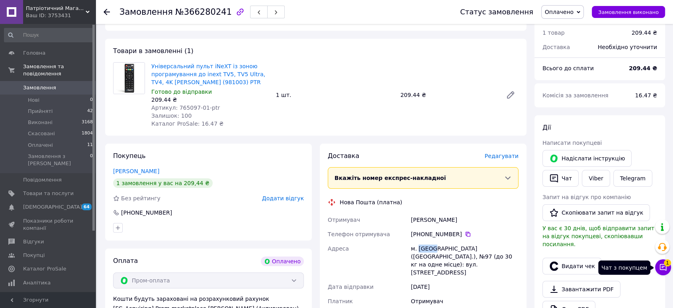 The width and height of the screenshot is (673, 308). What do you see at coordinates (646, 95) in the screenshot?
I see `span: 16.47 ₴` at bounding box center [646, 95].